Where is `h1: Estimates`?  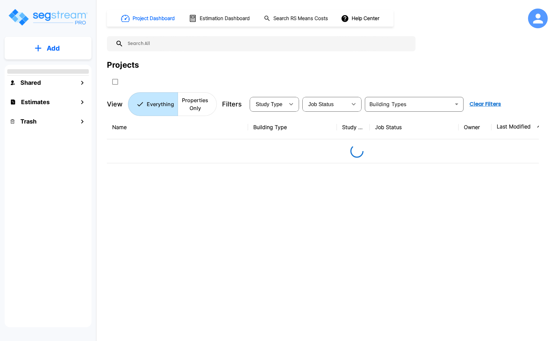
h1: Estimates is located at coordinates (35, 102).